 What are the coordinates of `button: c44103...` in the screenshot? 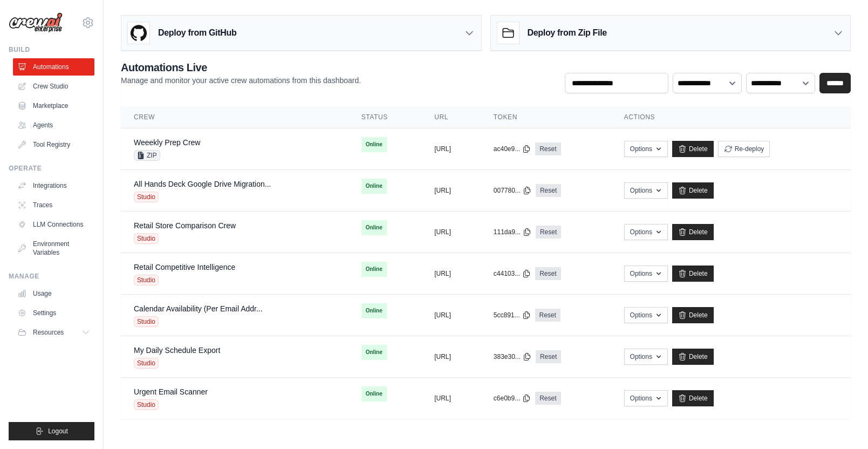 It's located at (512, 274).